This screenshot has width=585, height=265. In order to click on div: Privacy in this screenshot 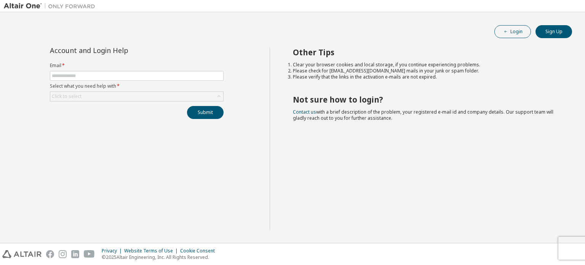, I will do `click(113, 251)`.